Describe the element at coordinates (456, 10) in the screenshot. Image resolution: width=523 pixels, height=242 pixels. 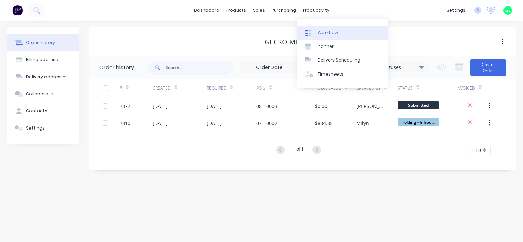
I see `div: settings` at that location.